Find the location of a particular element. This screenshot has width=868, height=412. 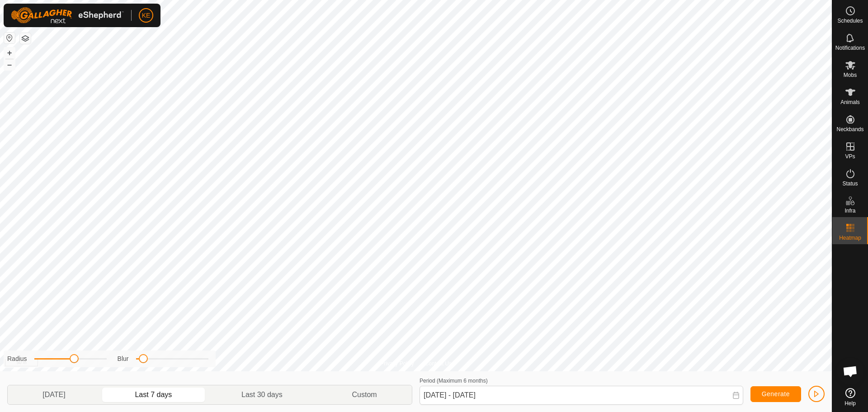

span: Mobs is located at coordinates (850, 75).